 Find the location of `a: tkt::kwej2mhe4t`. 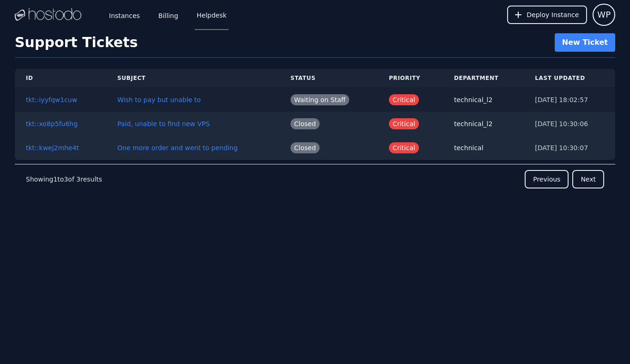

a: tkt::kwej2mhe4t is located at coordinates (52, 148).